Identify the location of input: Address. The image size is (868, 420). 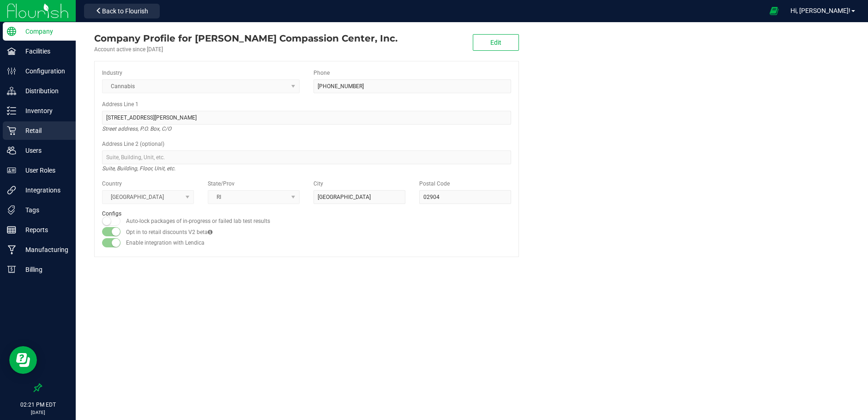
(307, 117).